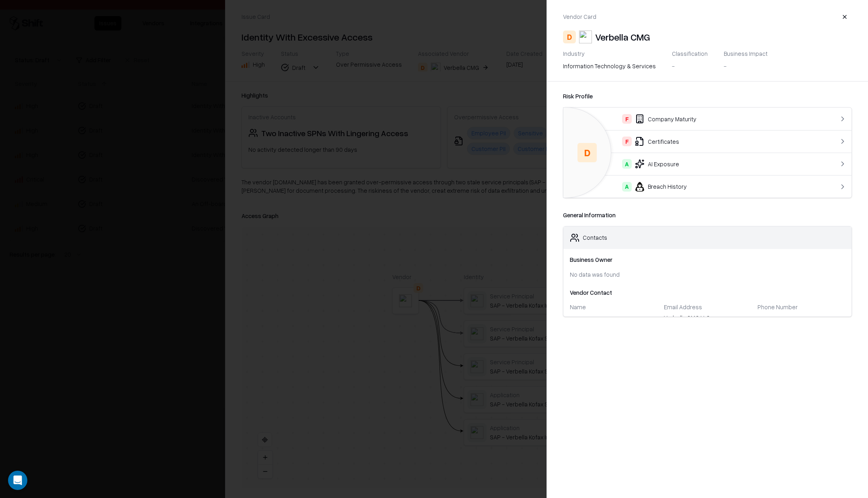 Image resolution: width=868 pixels, height=498 pixels. Describe the element at coordinates (595, 238) in the screenshot. I see `div: Contacts` at that location.